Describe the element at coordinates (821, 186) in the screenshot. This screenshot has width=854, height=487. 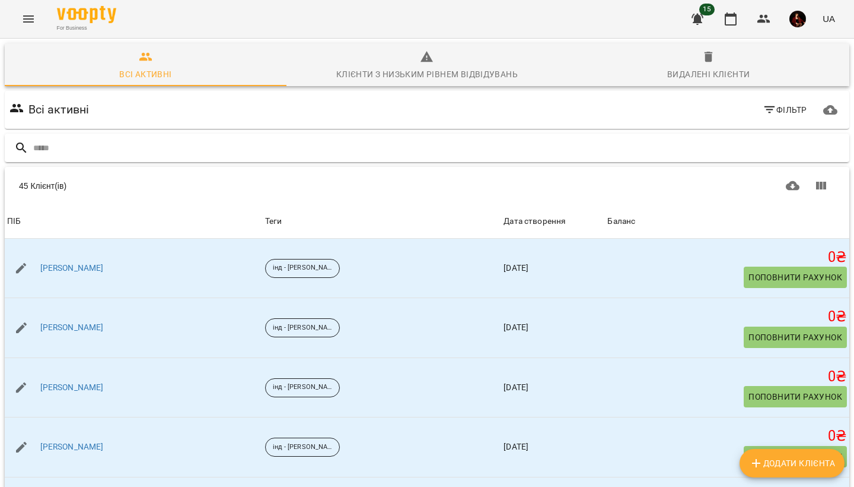
I see `button: Показати колонки` at that location.